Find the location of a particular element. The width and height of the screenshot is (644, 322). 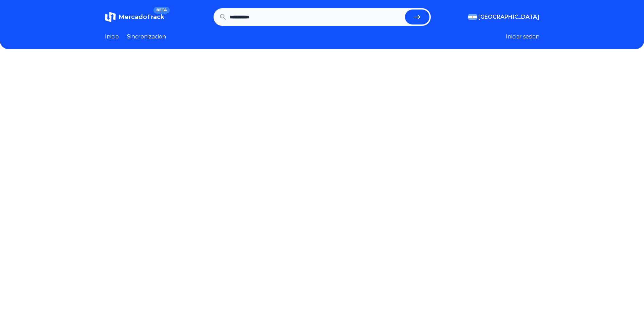

span: MercadoTrack is located at coordinates (141, 17).